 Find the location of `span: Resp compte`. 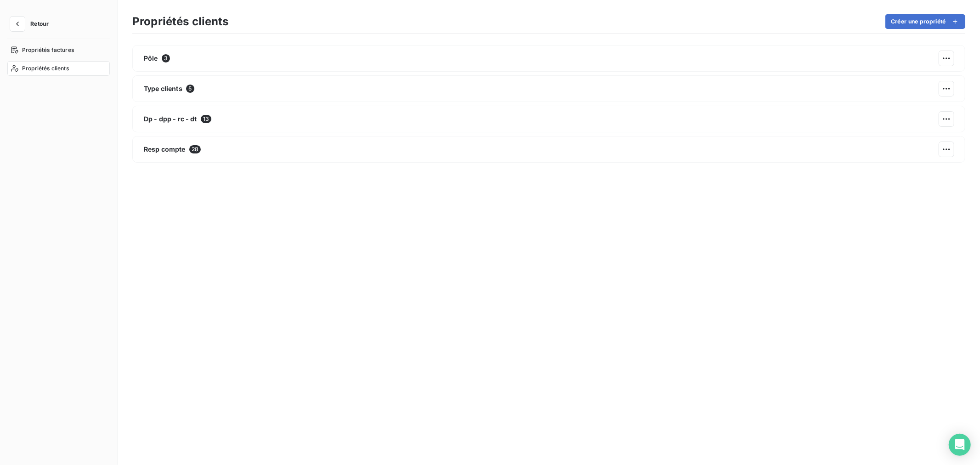

span: Resp compte is located at coordinates (164, 149).